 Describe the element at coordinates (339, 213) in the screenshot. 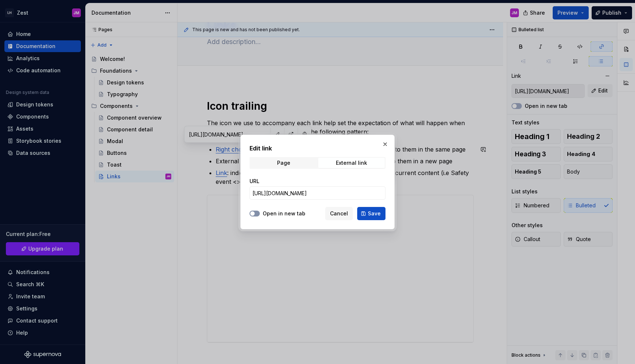

I see `button: Cancel` at that location.